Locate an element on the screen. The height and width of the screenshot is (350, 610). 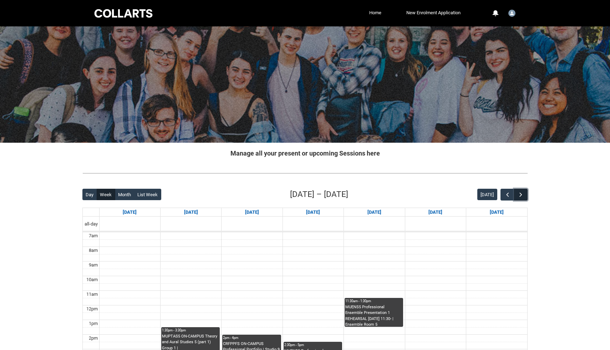
div: 11:30am - 1:30pm is located at coordinates (374, 301).